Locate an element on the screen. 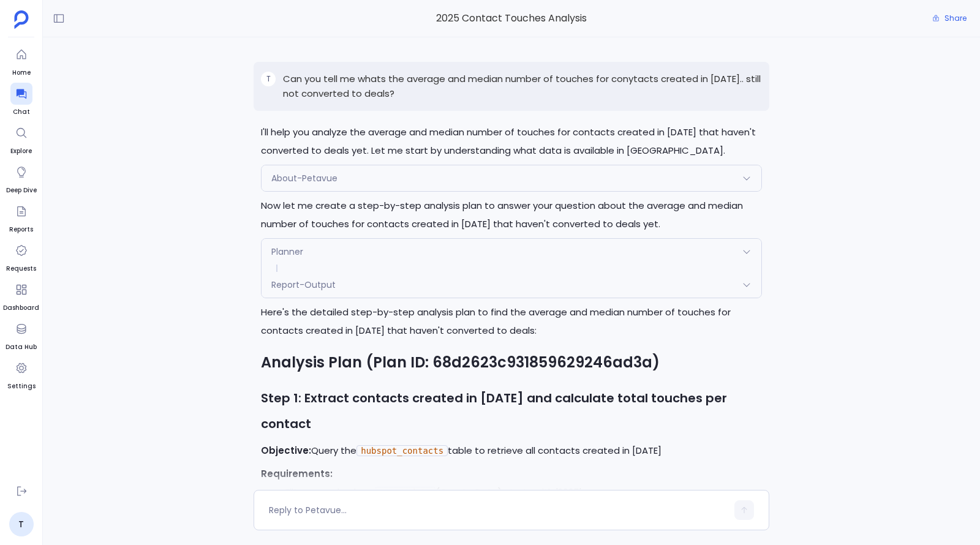  span: Explore is located at coordinates (22, 151).